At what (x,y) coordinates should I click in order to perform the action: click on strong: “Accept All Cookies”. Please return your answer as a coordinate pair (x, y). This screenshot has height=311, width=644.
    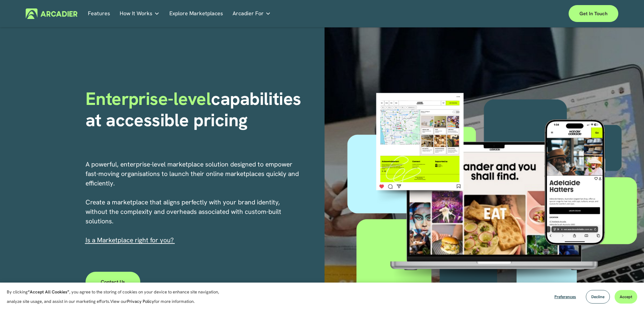
    Looking at the image, I should click on (48, 292).